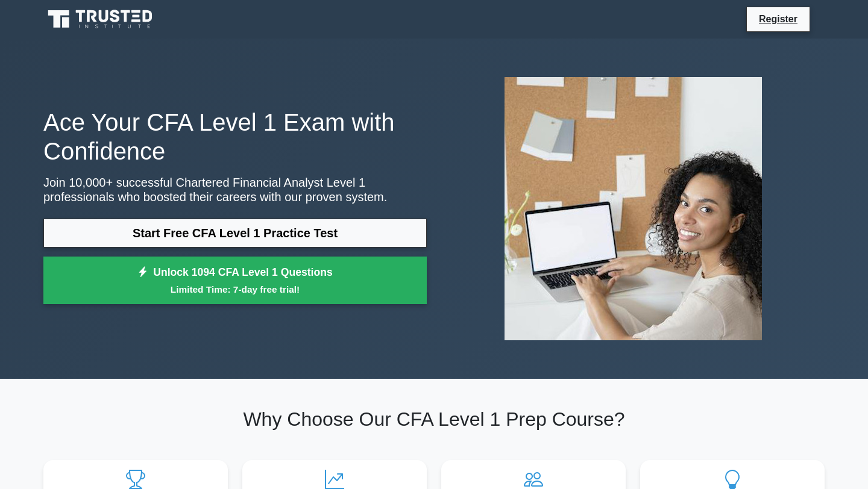  Describe the element at coordinates (434, 419) in the screenshot. I see `h2: Why Choose Our CFA Level 1 Prep Course?` at that location.